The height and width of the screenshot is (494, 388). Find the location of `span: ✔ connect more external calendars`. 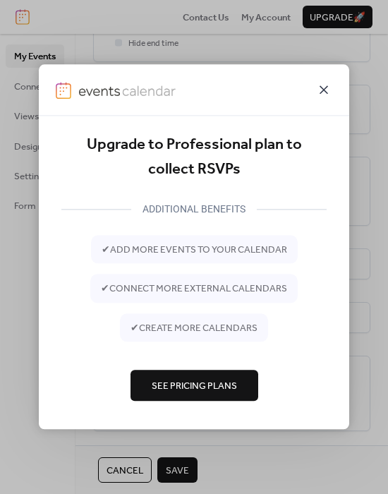

span: ✔ connect more external calendars is located at coordinates (194, 289).